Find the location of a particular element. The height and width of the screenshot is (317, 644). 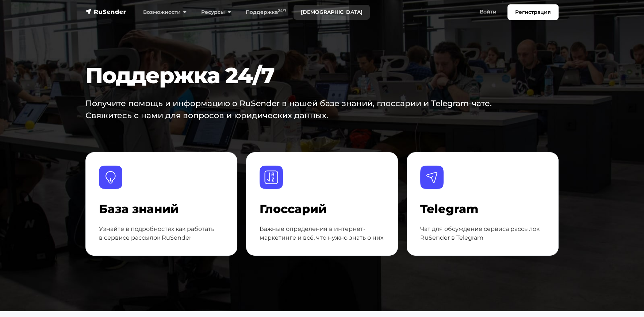

img: Глоссарий is located at coordinates (271, 177).